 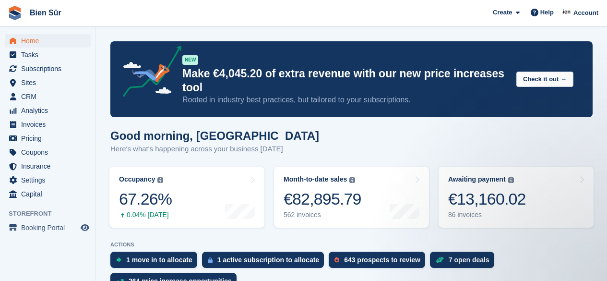 What do you see at coordinates (50, 110) in the screenshot?
I see `span: Analytics` at bounding box center [50, 110].